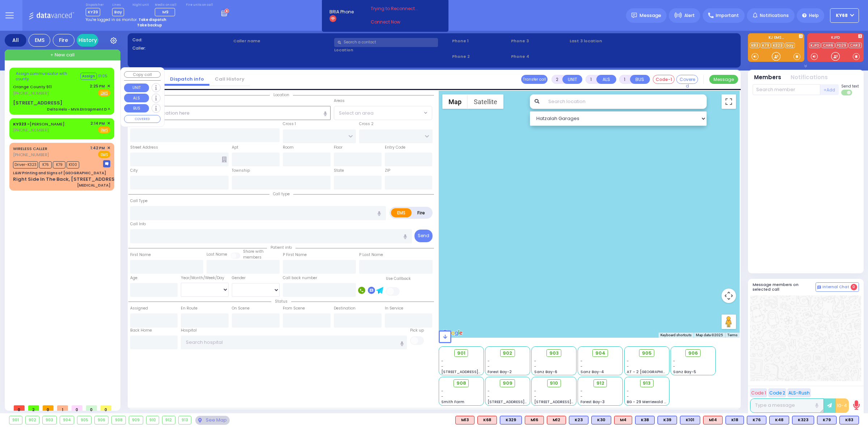 The height and width of the screenshot is (427, 868). Describe the element at coordinates (724, 80) in the screenshot. I see `button: Message` at that location.